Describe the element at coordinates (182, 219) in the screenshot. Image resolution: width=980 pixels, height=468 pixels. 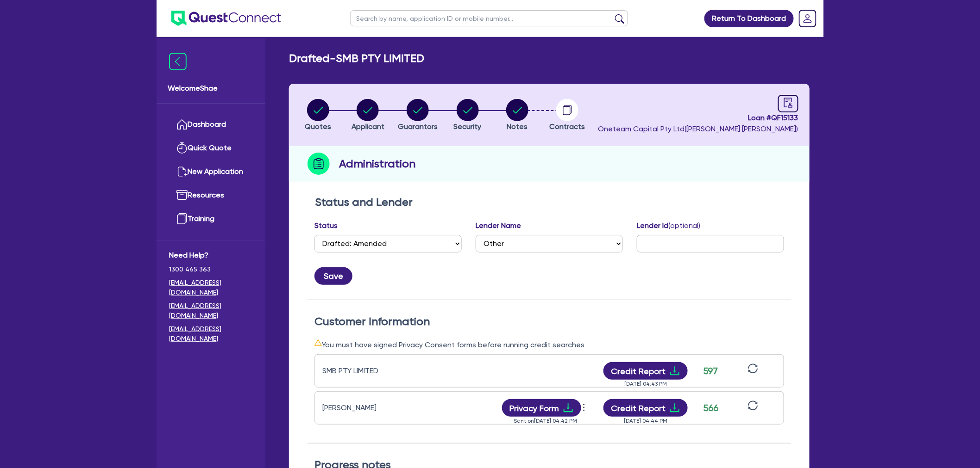
I see `img: training` at that location.